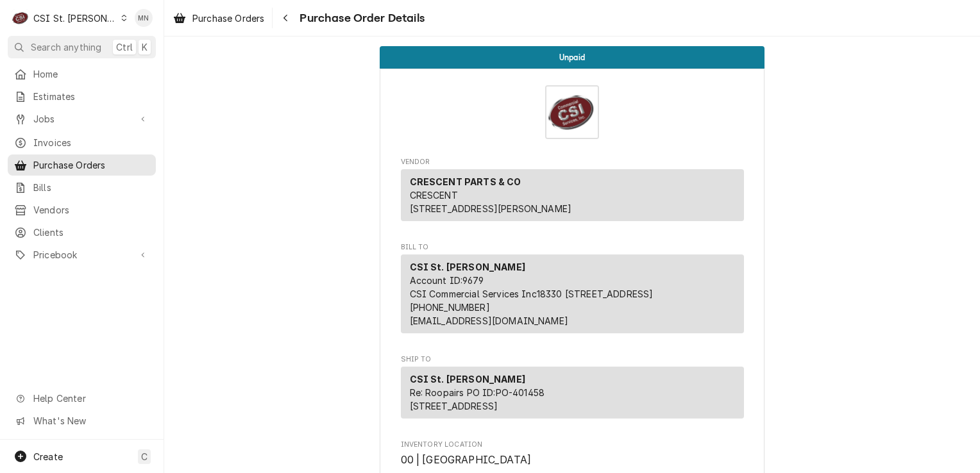 This screenshot has width=980, height=473. I want to click on span: Create, so click(48, 456).